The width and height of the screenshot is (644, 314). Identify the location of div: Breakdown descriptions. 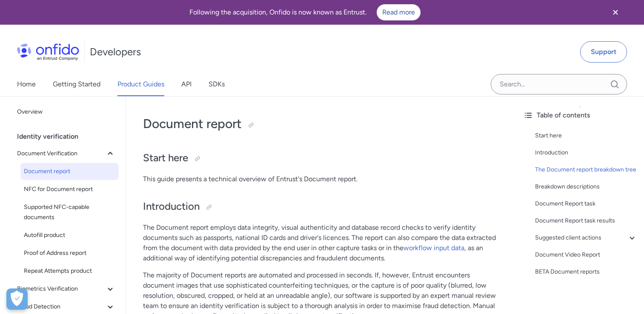
(586, 187).